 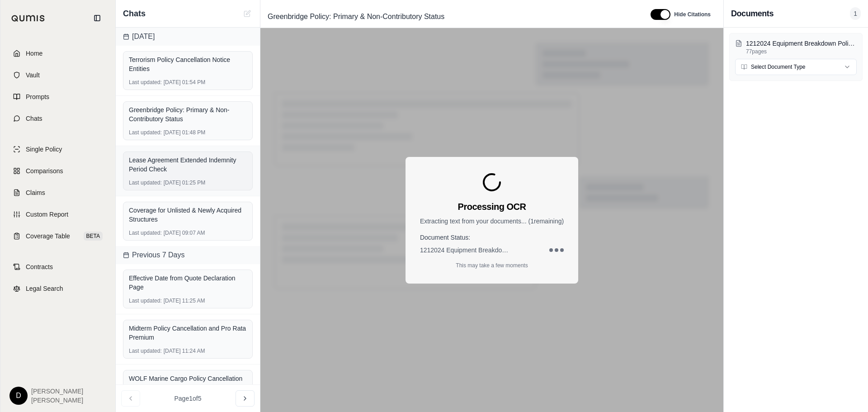 I want to click on h3: Processing OCR, so click(x=492, y=206).